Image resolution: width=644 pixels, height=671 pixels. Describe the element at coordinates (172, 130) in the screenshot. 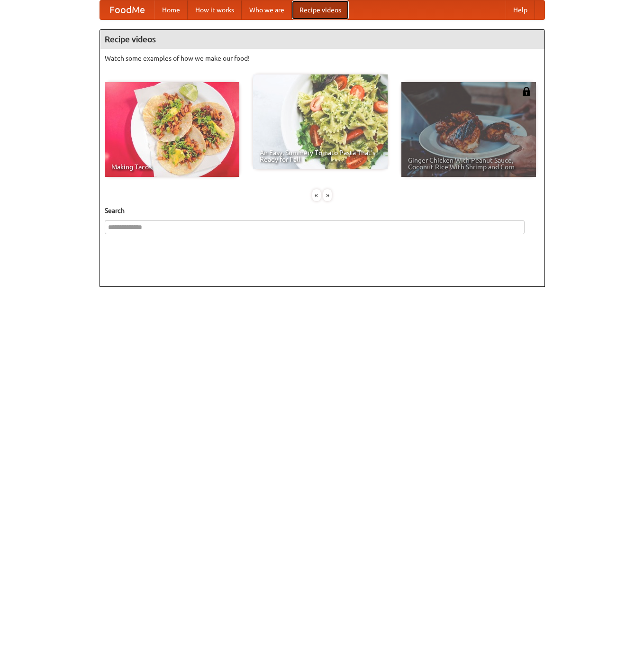

I see `a: Making Tacos` at that location.